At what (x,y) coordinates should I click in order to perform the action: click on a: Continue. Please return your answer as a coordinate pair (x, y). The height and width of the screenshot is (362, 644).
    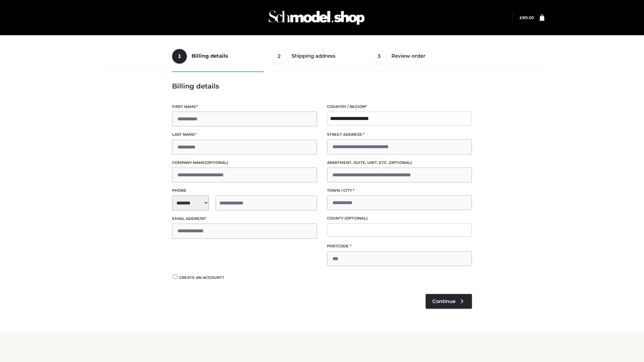
    Looking at the image, I should click on (449, 302).